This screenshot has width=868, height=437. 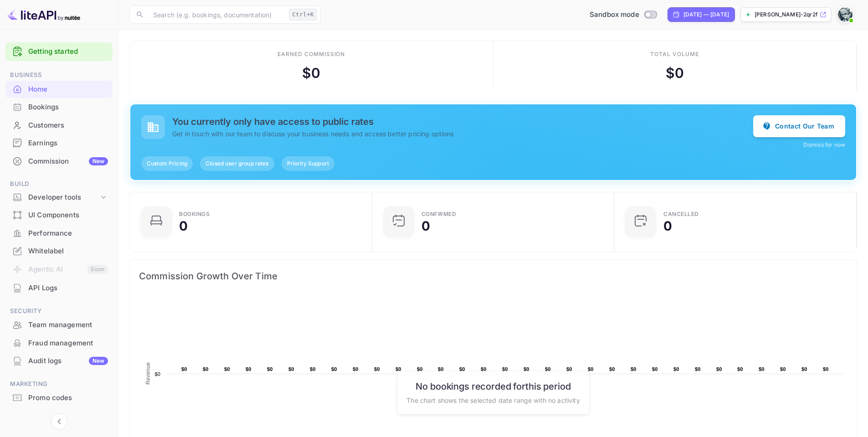 What do you see at coordinates (615, 15) in the screenshot?
I see `span: Sandbox mode` at bounding box center [615, 15].